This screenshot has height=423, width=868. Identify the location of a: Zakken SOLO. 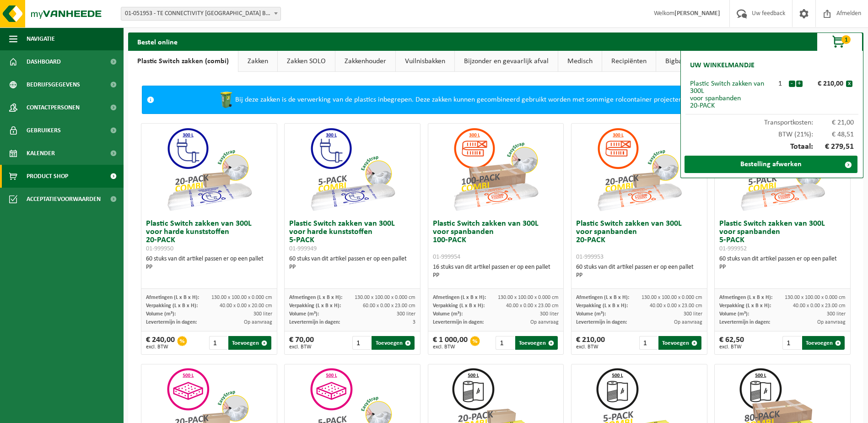
(307, 61).